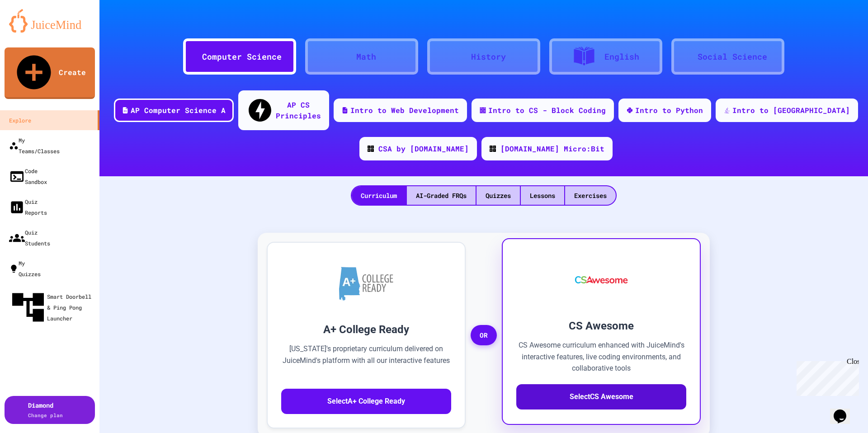  I want to click on a: Create, so click(50, 73).